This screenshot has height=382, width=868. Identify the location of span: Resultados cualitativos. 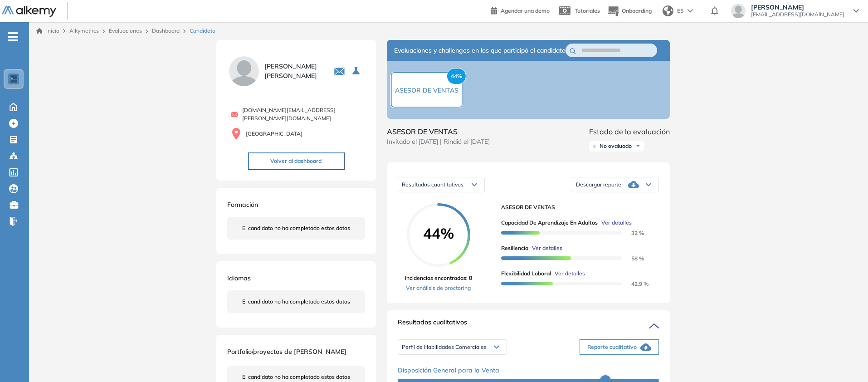
(433, 325).